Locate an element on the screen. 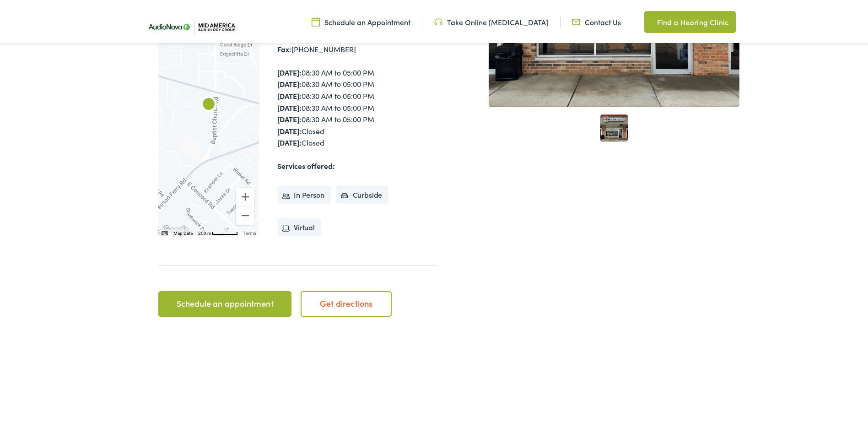  li: Curbside is located at coordinates (362, 193).